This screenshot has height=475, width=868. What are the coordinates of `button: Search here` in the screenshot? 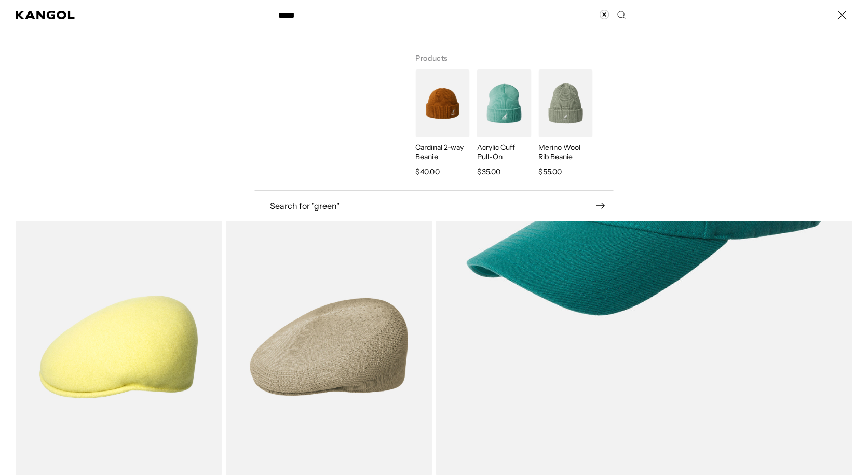 It's located at (622, 15).